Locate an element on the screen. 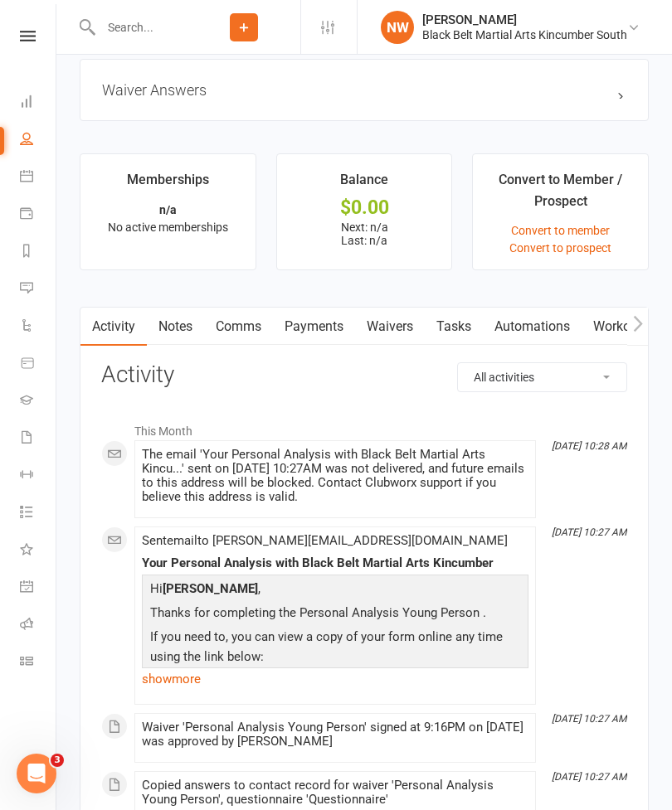 This screenshot has height=810, width=672. div: $0.00 is located at coordinates (364, 208).